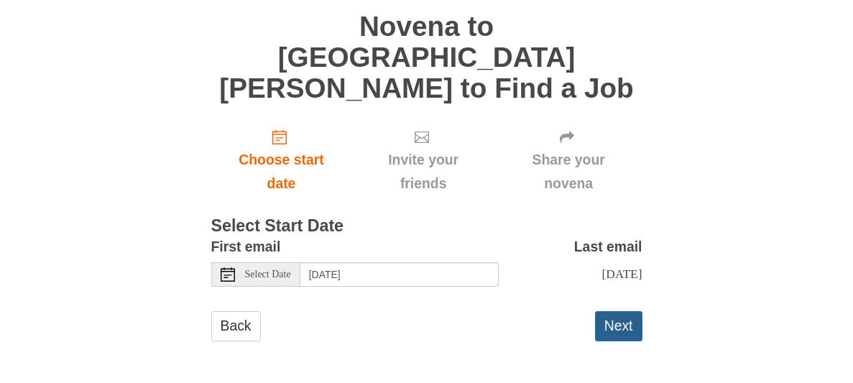 The image size is (853, 383). Describe the element at coordinates (619, 326) in the screenshot. I see `button: Next` at that location.